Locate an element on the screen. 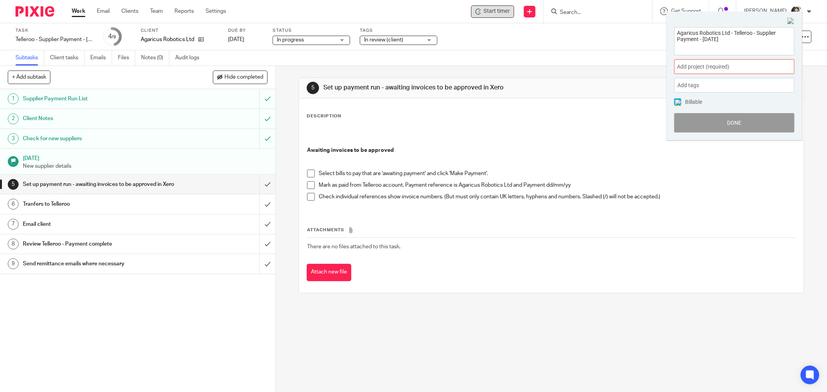 This screenshot has width=827, height=392. label: Client is located at coordinates (179, 31).